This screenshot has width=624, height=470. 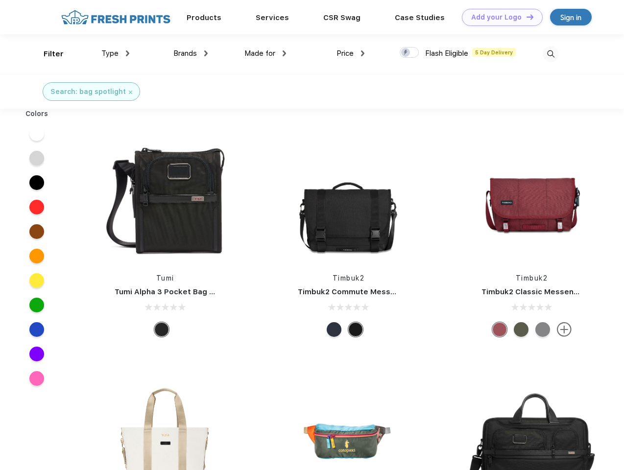 I want to click on img: filter_cancel.svg, so click(x=130, y=92).